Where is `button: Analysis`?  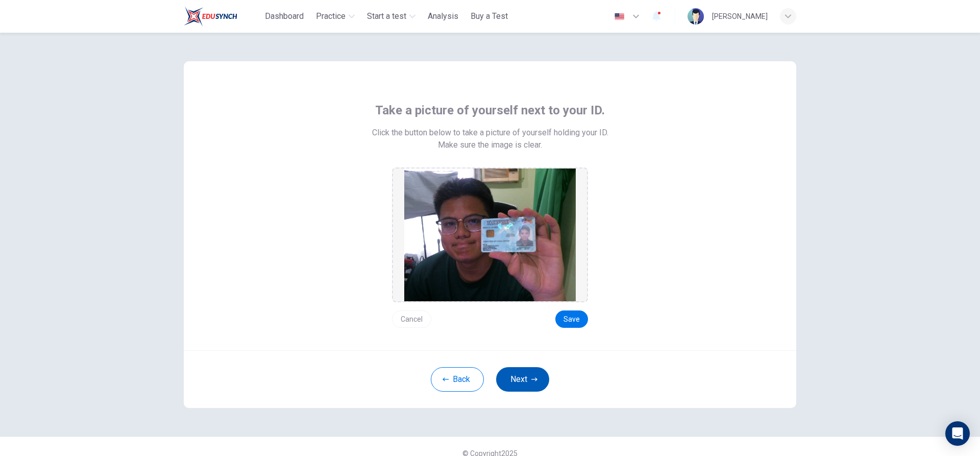
button: Analysis is located at coordinates (443, 17).